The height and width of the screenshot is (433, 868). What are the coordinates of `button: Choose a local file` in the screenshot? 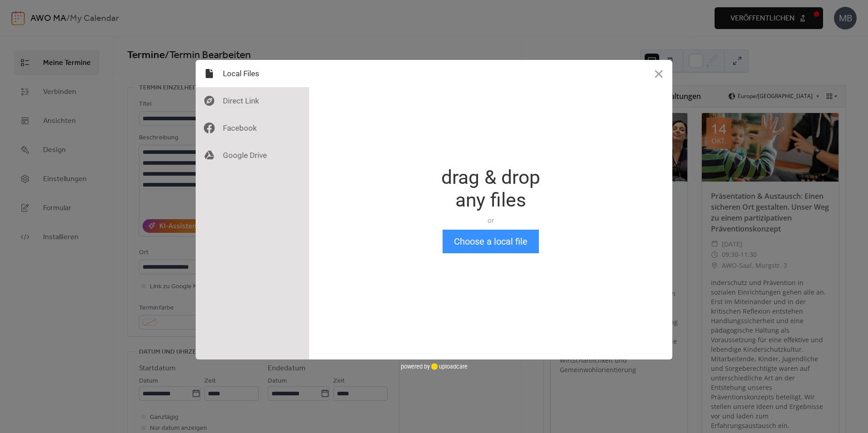 It's located at (491, 241).